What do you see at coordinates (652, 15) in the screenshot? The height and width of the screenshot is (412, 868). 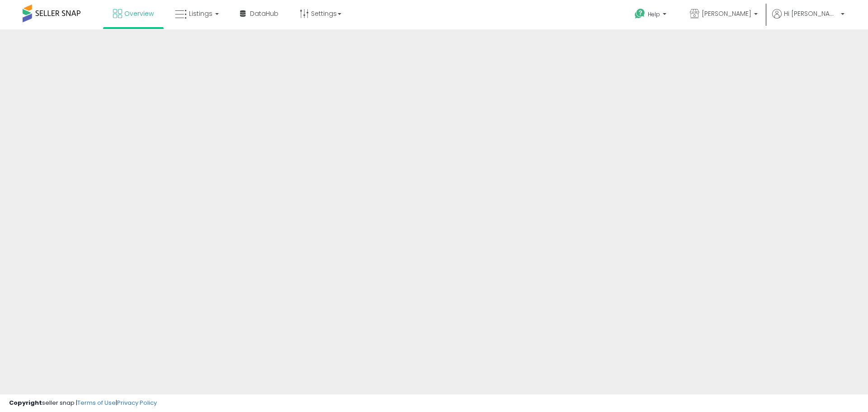 I see `a: Help` at bounding box center [652, 15].